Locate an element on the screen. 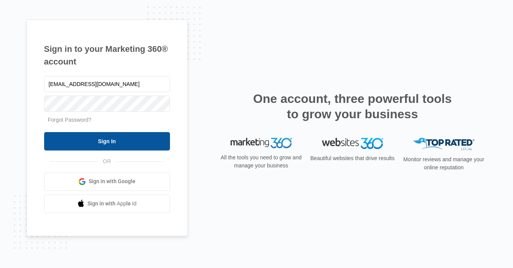 Image resolution: width=513 pixels, height=268 pixels. a: Forgot Password? is located at coordinates (70, 120).